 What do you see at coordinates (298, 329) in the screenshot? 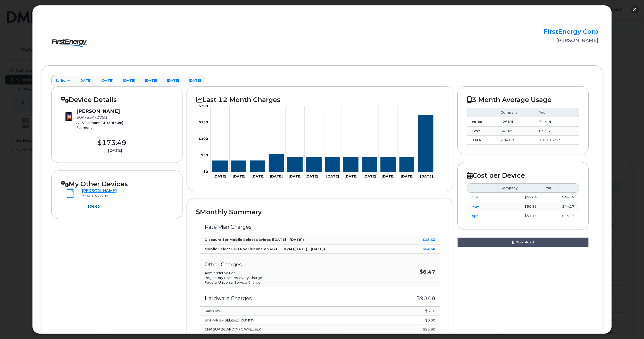
I see `td: CHR SUP 20WPDTYPC WALL BLK` at bounding box center [298, 329].